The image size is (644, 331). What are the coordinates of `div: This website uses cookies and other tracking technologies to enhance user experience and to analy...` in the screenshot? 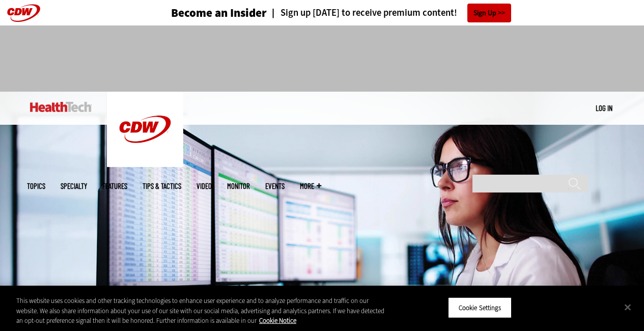 It's located at (201, 311).